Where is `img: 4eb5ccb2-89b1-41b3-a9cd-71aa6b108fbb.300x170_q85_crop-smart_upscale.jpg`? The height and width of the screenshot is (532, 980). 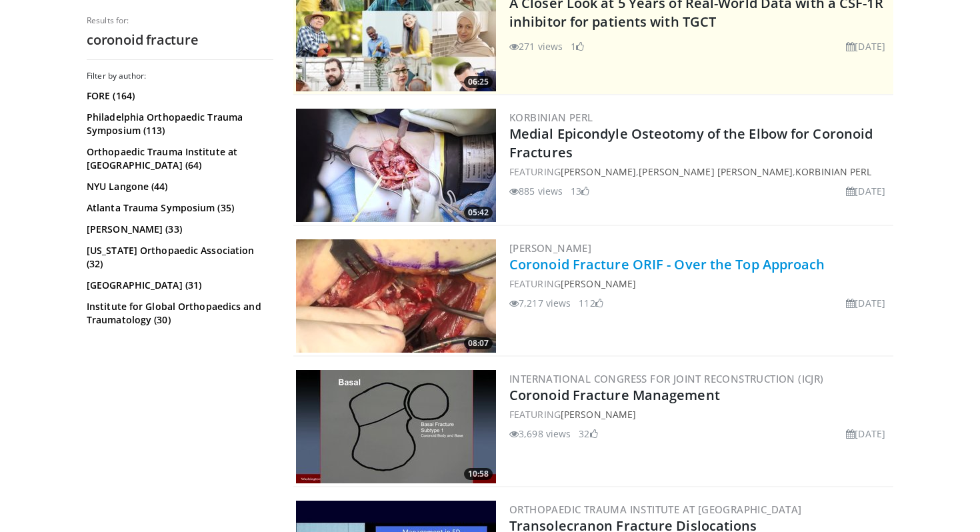
img: 4eb5ccb2-89b1-41b3-a9cd-71aa6b108fbb.300x170_q85_crop-smart_upscale.jpg is located at coordinates (396, 296).